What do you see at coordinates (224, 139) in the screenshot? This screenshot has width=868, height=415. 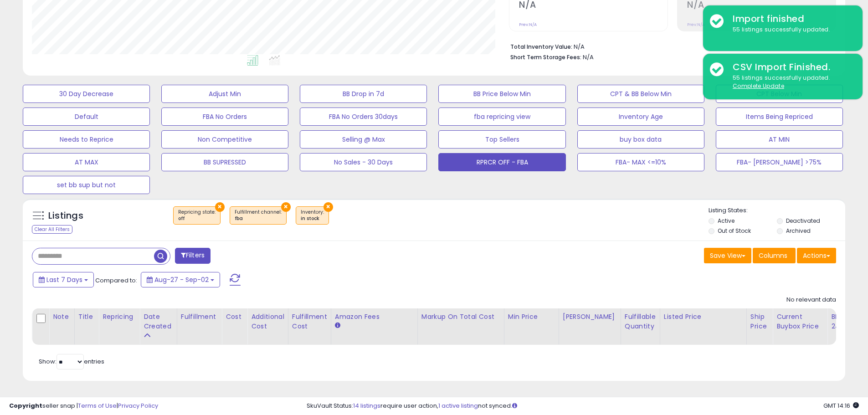 I see `button: Non Competitive` at bounding box center [224, 139].